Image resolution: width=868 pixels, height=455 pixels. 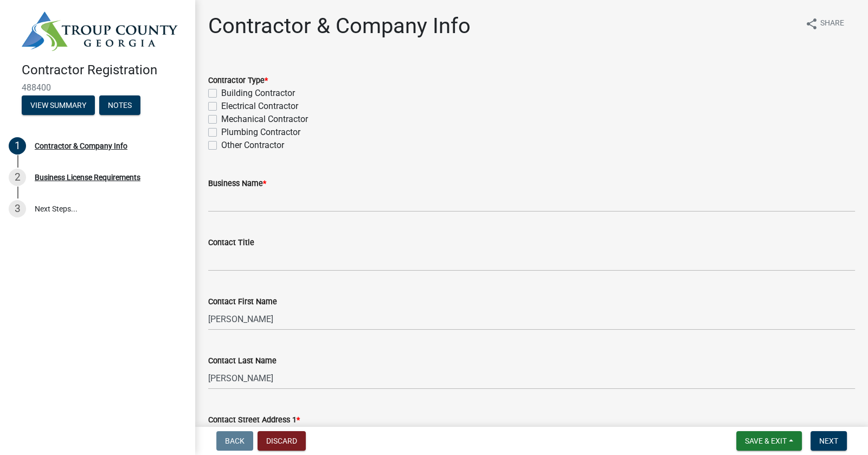 I want to click on button: Back, so click(x=234, y=441).